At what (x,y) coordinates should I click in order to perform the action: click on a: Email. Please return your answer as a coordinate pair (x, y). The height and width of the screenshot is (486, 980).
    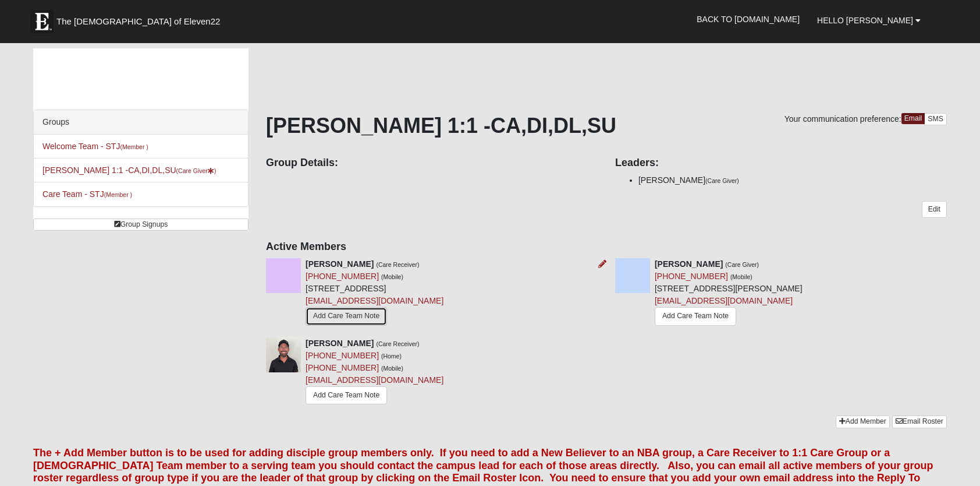
    Looking at the image, I should click on (913, 118).